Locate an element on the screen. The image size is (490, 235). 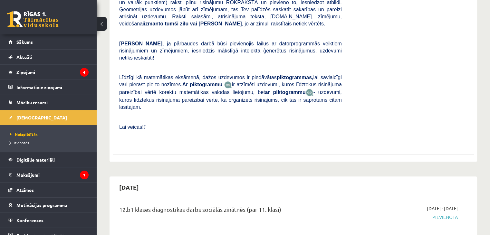
span: , ja pārbaudes darbā būsi pievienojis failus ar datorprogrammās veiktiem risinājumiem un zīmējumi... is located at coordinates (230, 51).